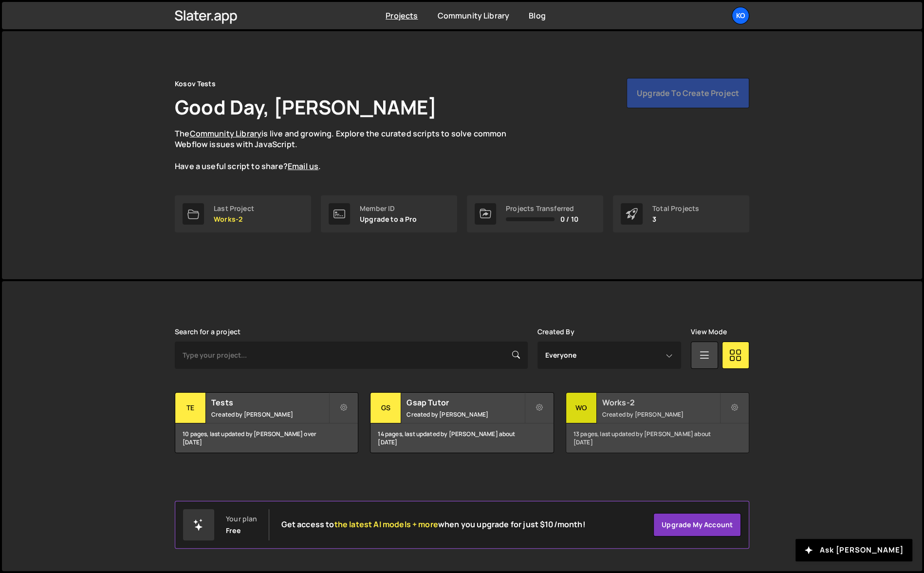  What do you see at coordinates (537, 15) in the screenshot?
I see `a: Blog` at bounding box center [537, 15].